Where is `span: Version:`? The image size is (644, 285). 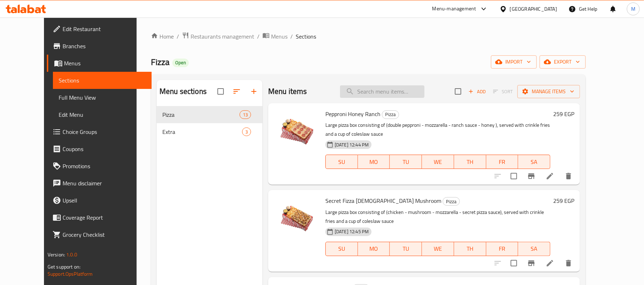 span: Version: is located at coordinates (56, 255).